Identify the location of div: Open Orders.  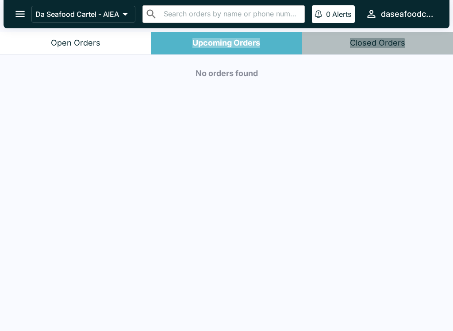
(76, 43).